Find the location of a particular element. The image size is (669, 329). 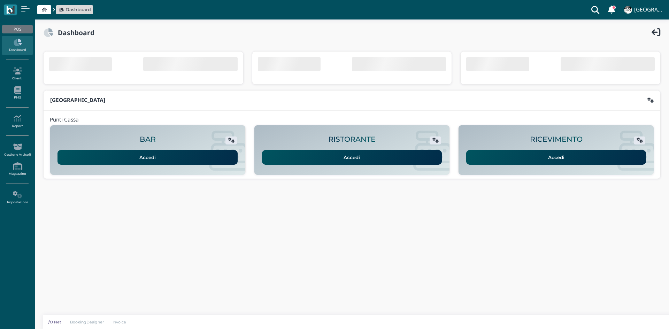

h2: RICEVIMENTO is located at coordinates (556, 139).